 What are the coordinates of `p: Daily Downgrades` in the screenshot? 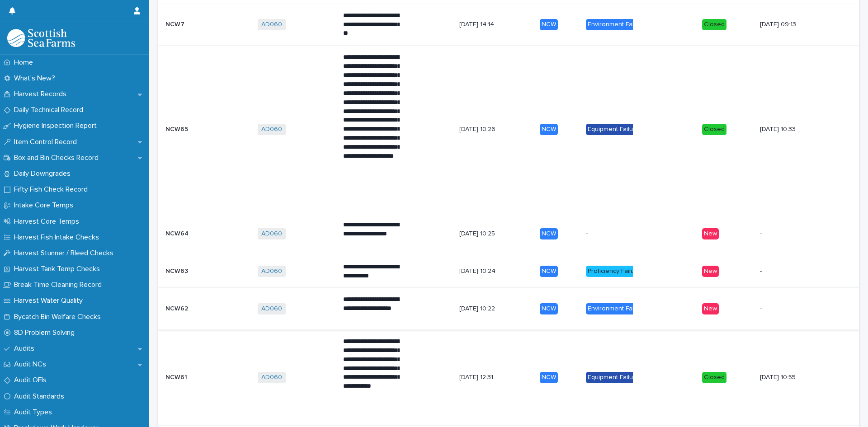 It's located at (44, 174).